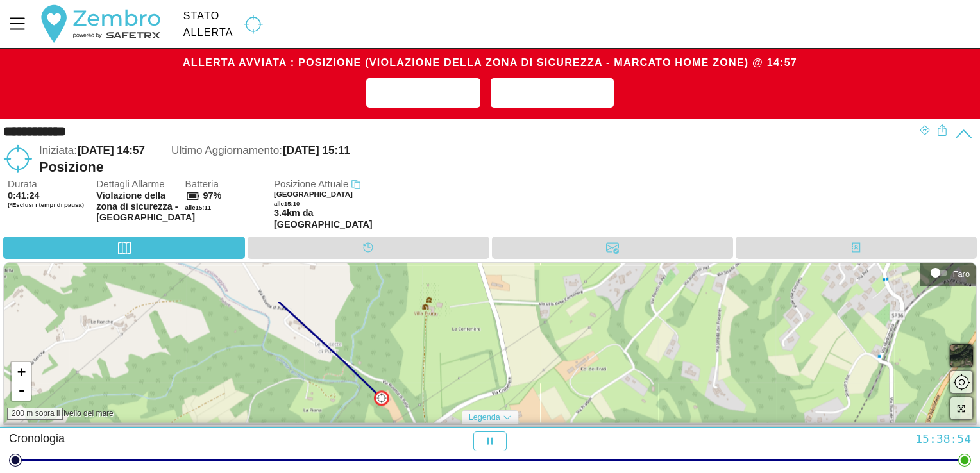 The height and width of the screenshot is (473, 980). I want to click on span: Aggiungi Nota, so click(423, 94).